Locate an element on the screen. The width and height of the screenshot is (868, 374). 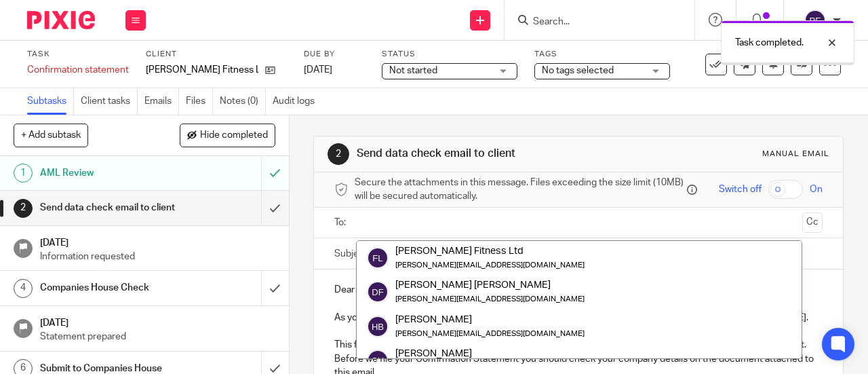
p: Information requested is located at coordinates (158, 256).